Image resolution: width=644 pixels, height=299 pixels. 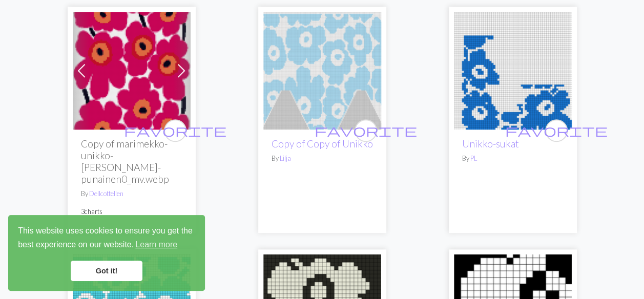 I want to click on a: dismiss cookie message, so click(x=106, y=270).